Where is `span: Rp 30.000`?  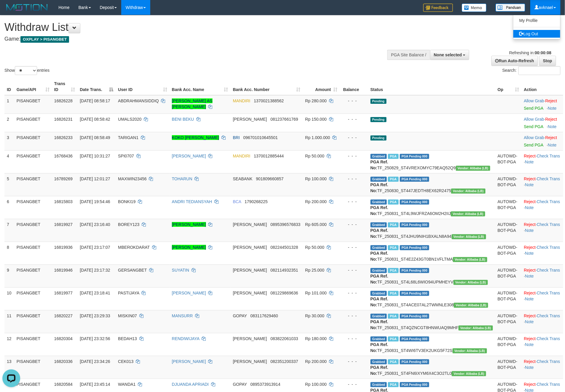
span: Rp 30.000 is located at coordinates (315, 316).